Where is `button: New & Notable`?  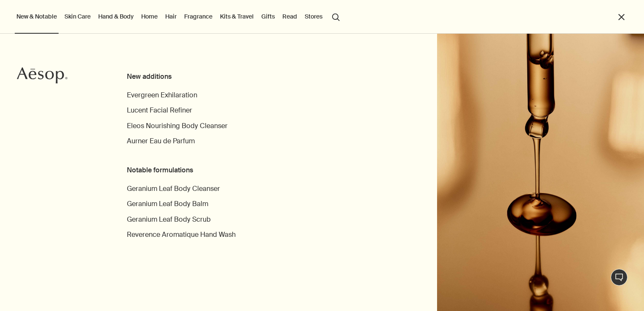 button: New & Notable is located at coordinates (36, 16).